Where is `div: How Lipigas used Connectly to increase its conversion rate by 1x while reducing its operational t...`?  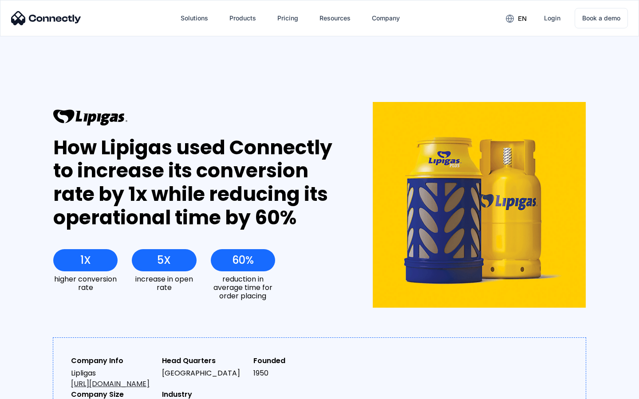 div: How Lipigas used Connectly to increase its conversion rate by 1x while reducing its operational t... is located at coordinates (196, 183).